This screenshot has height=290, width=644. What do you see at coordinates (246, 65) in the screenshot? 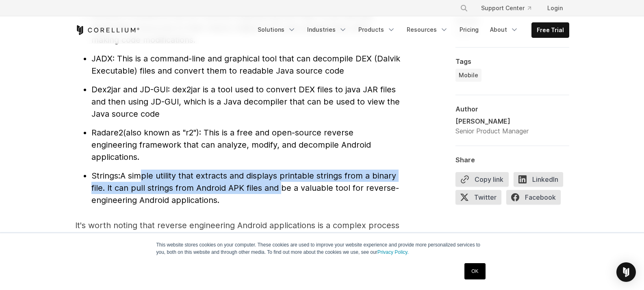
I see `span: : This is a command-line and graphical tool that can decompile DEX (Dalvik Executable) files and ...` at bounding box center [246, 65].